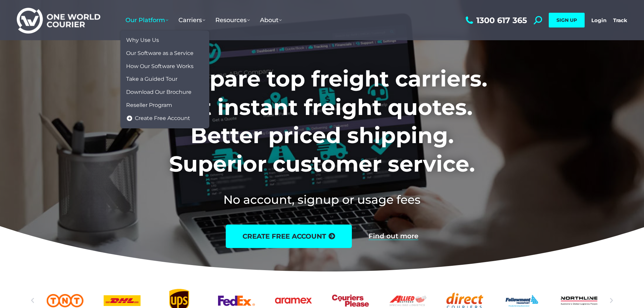 The height and width of the screenshot is (308, 644). Describe the element at coordinates (165, 79) in the screenshot. I see `a: Take a Guided Tour` at that location.